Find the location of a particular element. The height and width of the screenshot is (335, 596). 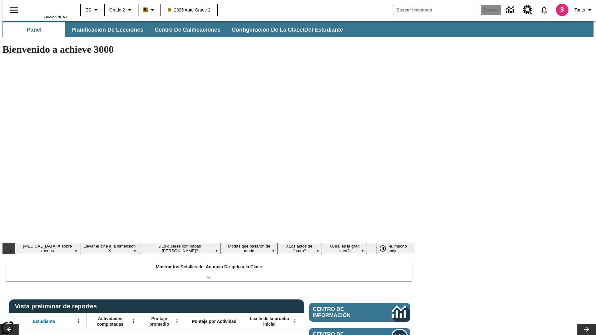

a: Centro de recursos, Se abrirá en una pestaña nueva. is located at coordinates (528, 10).